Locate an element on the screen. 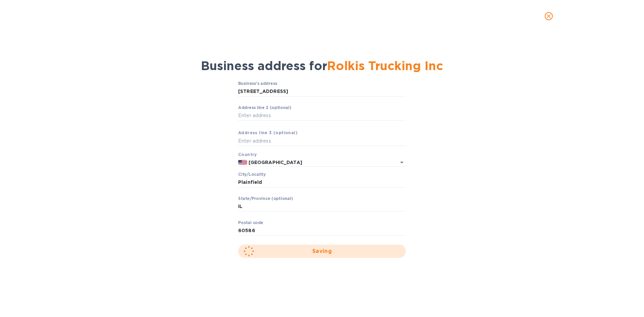 This screenshot has height=317, width=644. label: Сity/Locаlity is located at coordinates (252, 174).